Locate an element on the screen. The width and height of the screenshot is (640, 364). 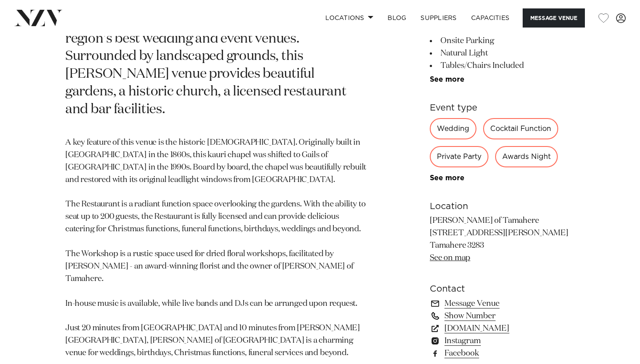
h6: Contact is located at coordinates (502, 289).